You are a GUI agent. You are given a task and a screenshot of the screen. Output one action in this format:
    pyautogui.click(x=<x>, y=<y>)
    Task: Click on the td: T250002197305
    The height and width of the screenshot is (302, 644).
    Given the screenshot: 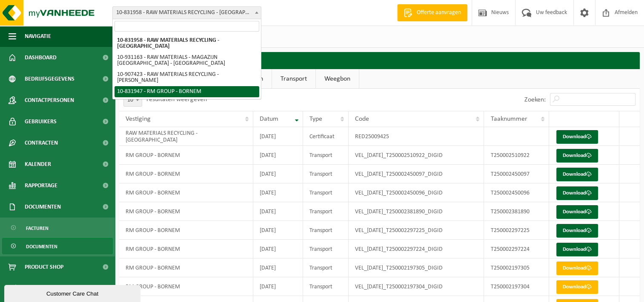 What is the action you would take?
    pyautogui.click(x=517, y=268)
    